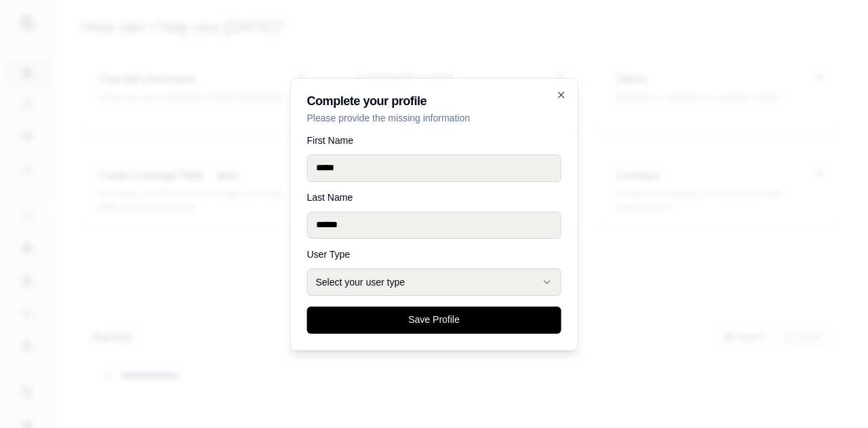  What do you see at coordinates (434, 254) in the screenshot?
I see `label: User Type` at bounding box center [434, 254].